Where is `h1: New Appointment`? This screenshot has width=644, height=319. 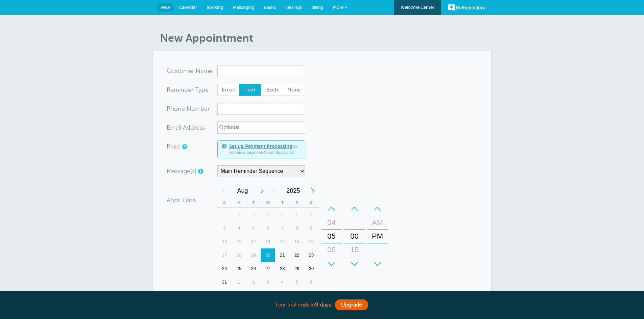
h1: New Appointment is located at coordinates (326, 38).